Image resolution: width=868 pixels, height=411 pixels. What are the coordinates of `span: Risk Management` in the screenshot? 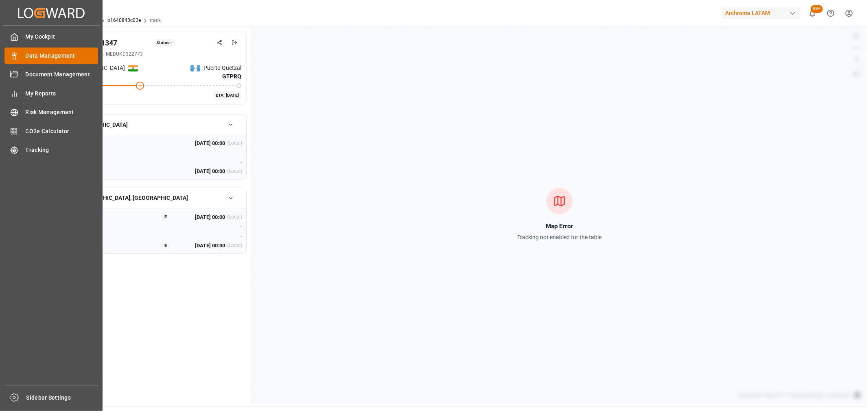 It's located at (62, 112).